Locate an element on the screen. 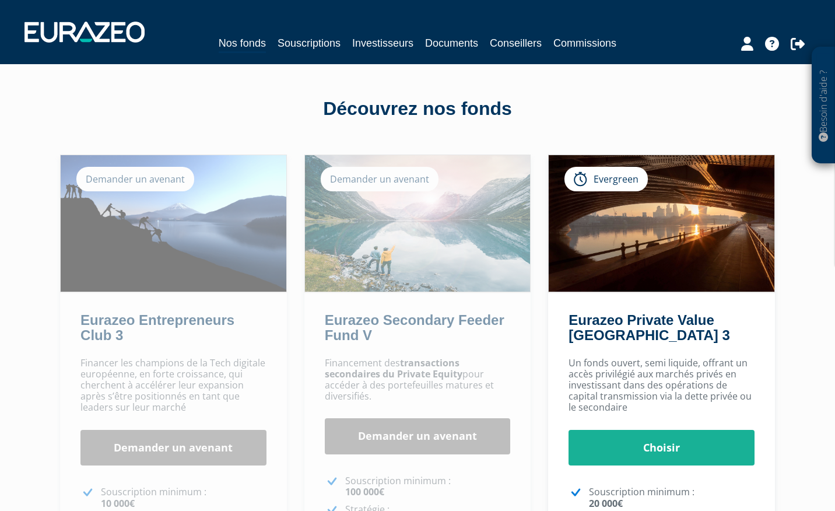 This screenshot has width=835, height=511. strong: 10 000€ is located at coordinates (118, 503).